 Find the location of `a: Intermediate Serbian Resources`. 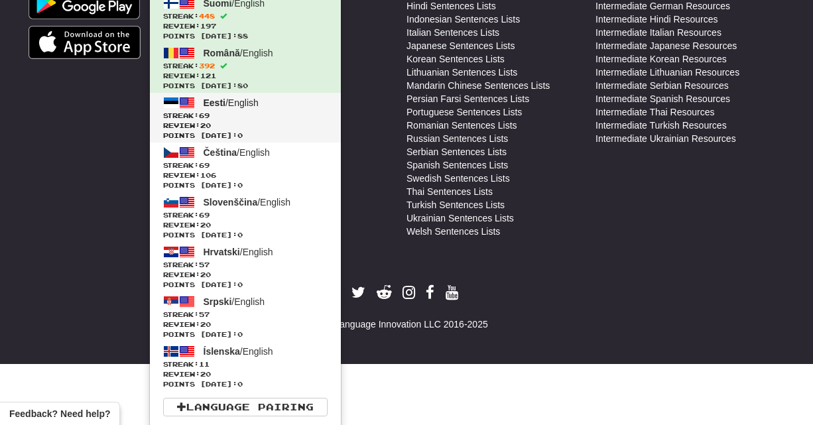

a: Intermediate Serbian Resources is located at coordinates (662, 86).